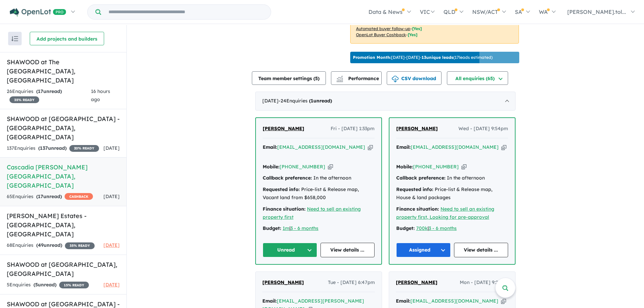 This screenshot has height=308, width=644. Describe the element at coordinates (372, 57) in the screenshot. I see `b: Promotion Month:` at that location.